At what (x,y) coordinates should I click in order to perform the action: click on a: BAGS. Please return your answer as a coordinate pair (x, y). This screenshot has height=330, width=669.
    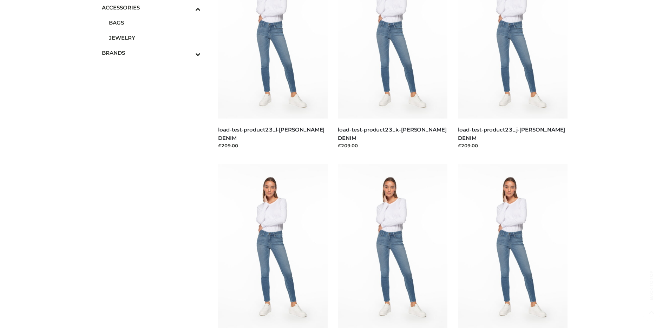
    Looking at the image, I should click on (155, 22).